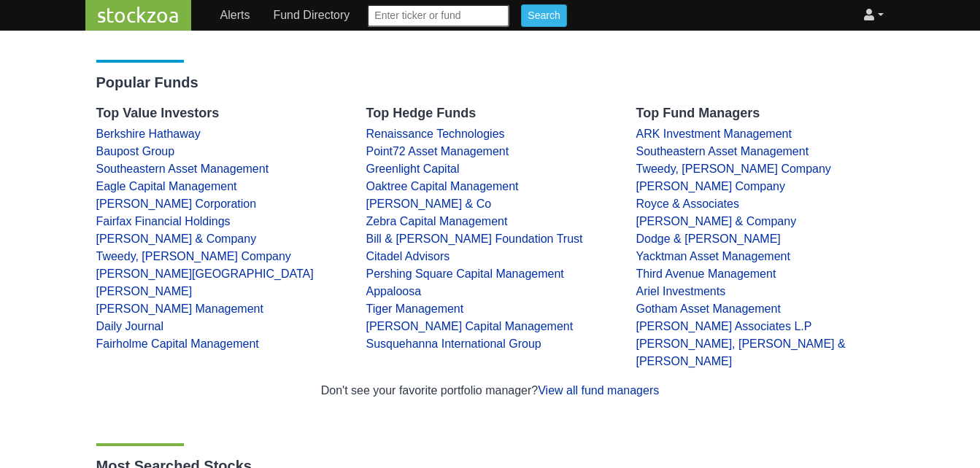 The width and height of the screenshot is (980, 468). I want to click on h4: Top Fund Managers, so click(760, 114).